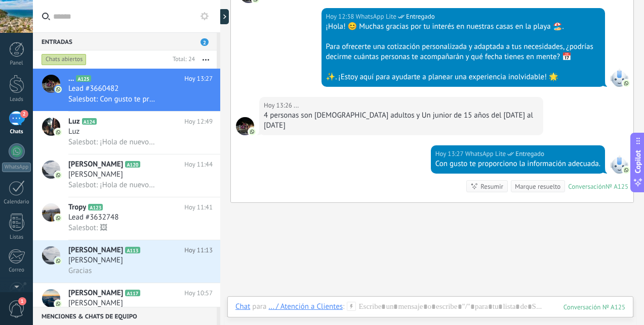 The image size is (644, 325). Describe the element at coordinates (259, 307) in the screenshot. I see `span: para` at that location.